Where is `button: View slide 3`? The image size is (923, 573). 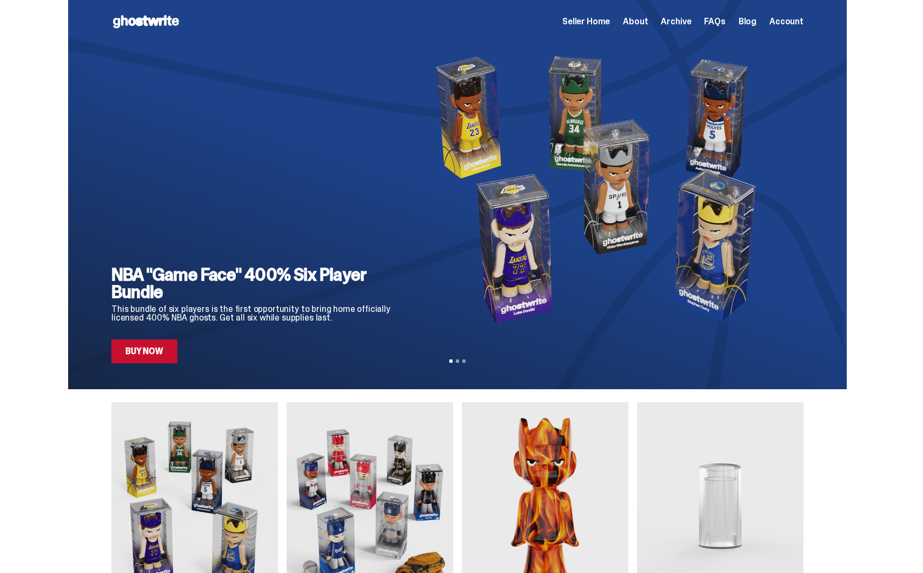
button: View slide 3 is located at coordinates (464, 361).